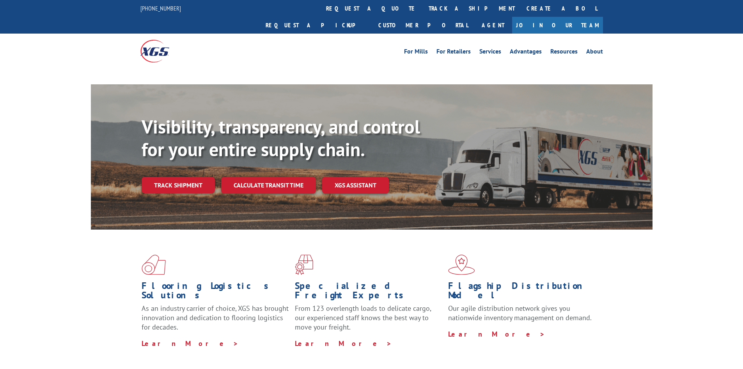 The width and height of the screenshot is (743, 369). What do you see at coordinates (215, 317) in the screenshot?
I see `span: As an industry carrier of choice, XGS has brought innovation and dedication to flooring logistics...` at bounding box center [215, 317].